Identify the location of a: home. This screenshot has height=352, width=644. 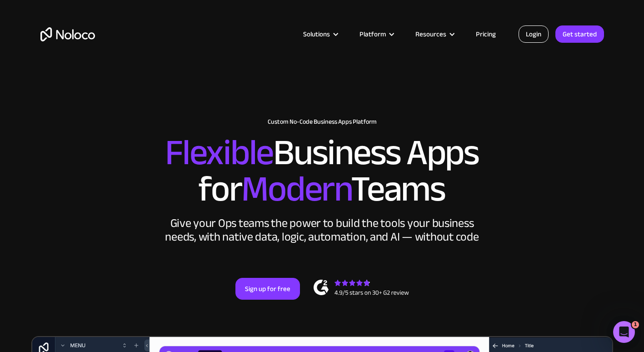
(68, 34).